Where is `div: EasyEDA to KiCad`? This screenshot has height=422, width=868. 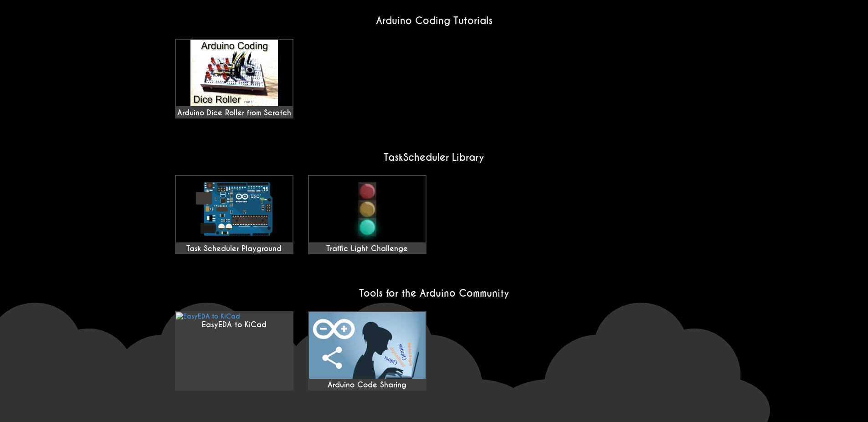 div: EasyEDA to KiCad is located at coordinates (234, 325).